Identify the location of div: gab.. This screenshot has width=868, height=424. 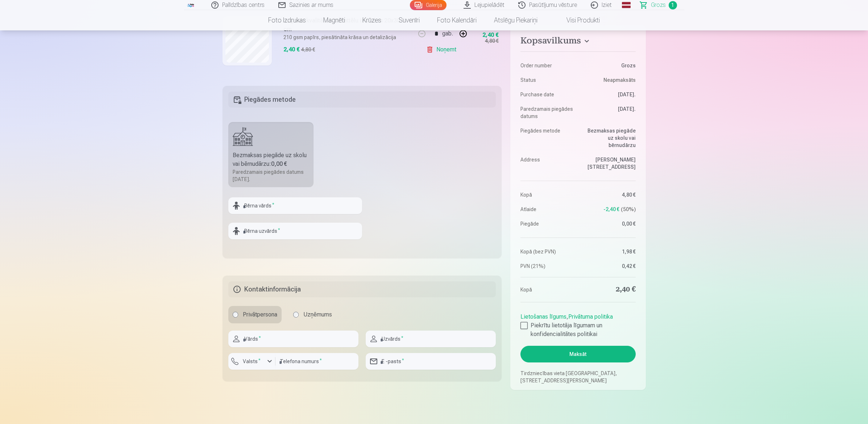
(448, 34).